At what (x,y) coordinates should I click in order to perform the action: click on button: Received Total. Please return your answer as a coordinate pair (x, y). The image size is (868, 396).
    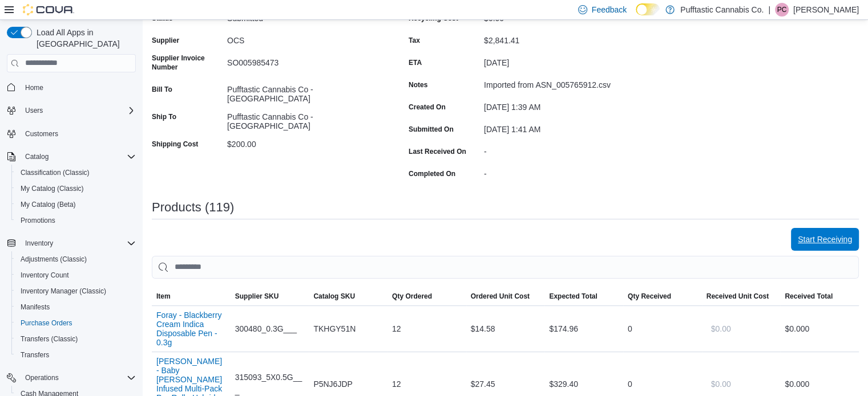
    Looking at the image, I should click on (819, 297).